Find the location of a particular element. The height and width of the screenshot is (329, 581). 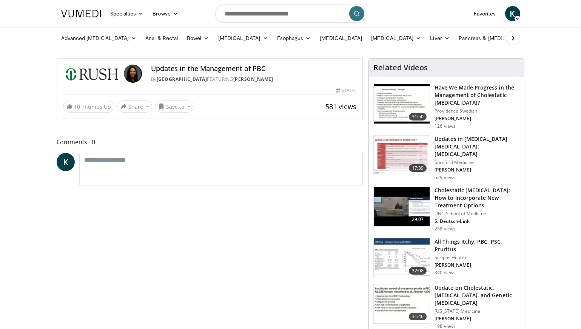

p: 340 views is located at coordinates (445, 272).